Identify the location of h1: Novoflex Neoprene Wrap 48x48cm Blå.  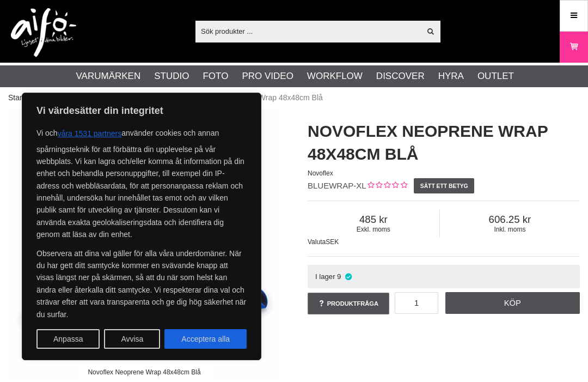
(443, 143).